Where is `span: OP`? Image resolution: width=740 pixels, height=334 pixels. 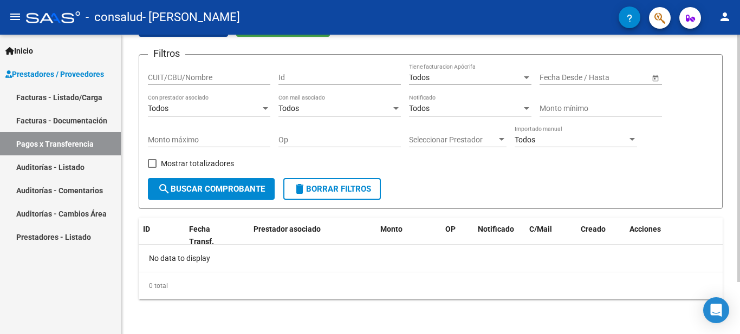
span: OP is located at coordinates (450, 229).